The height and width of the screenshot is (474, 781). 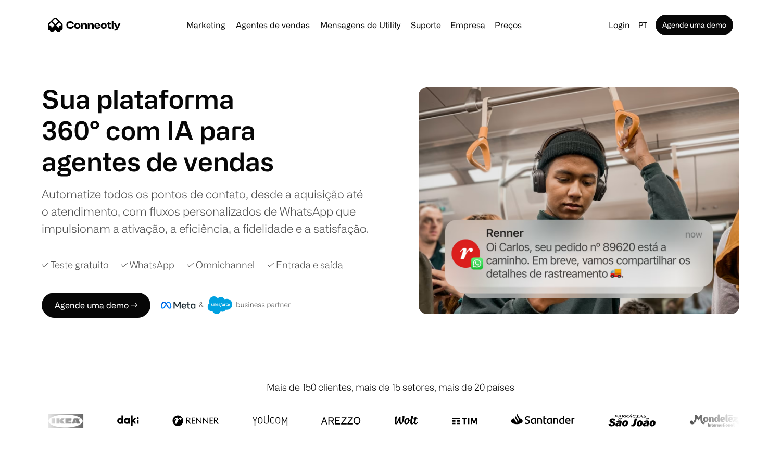 I want to click on h1: Sua plataforma 360° com IA para, so click(x=161, y=114).